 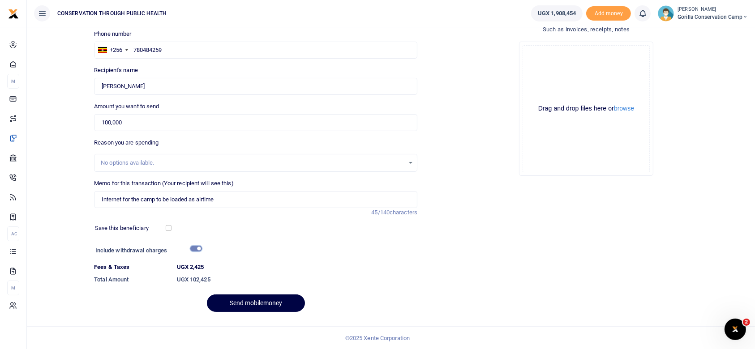 What do you see at coordinates (380, 212) in the screenshot?
I see `span: 45/140` at bounding box center [380, 212].